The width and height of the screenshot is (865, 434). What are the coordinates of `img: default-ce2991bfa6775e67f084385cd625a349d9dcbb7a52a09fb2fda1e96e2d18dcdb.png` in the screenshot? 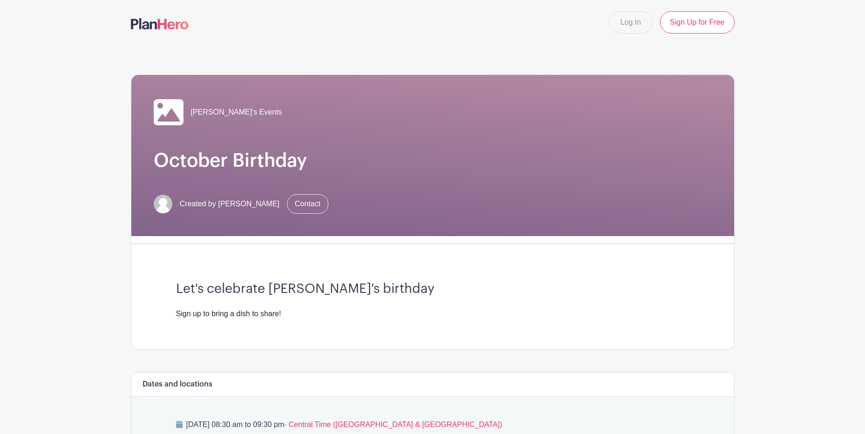 It's located at (163, 204).